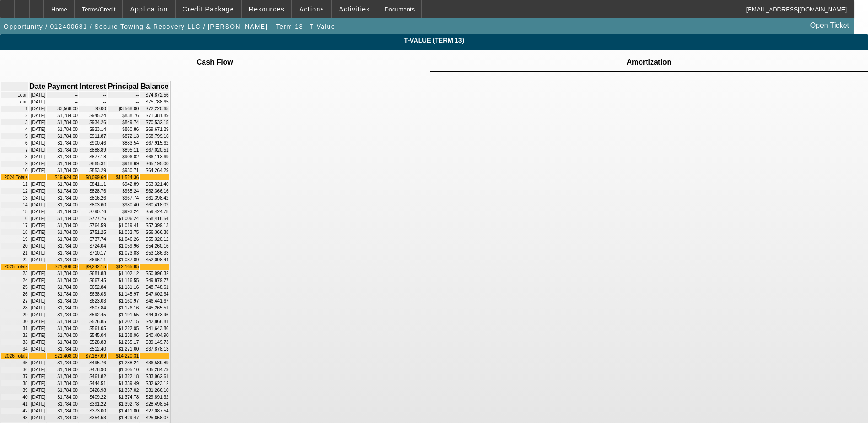 This screenshot has width=868, height=423. Describe the element at coordinates (154, 280) in the screenshot. I see `td: $49,879.77` at that location.